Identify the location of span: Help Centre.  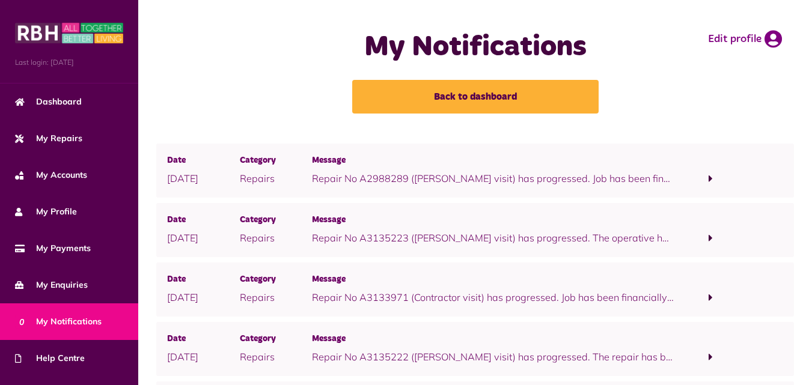
(50, 358).